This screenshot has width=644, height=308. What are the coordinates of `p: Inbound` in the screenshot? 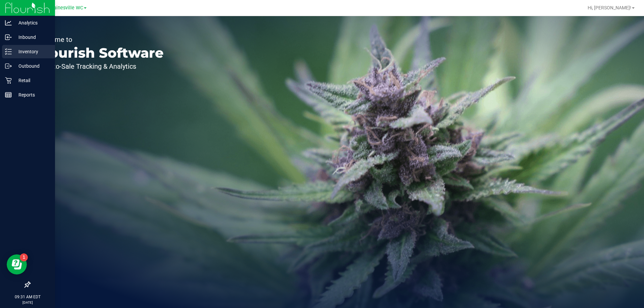 It's located at (32, 37).